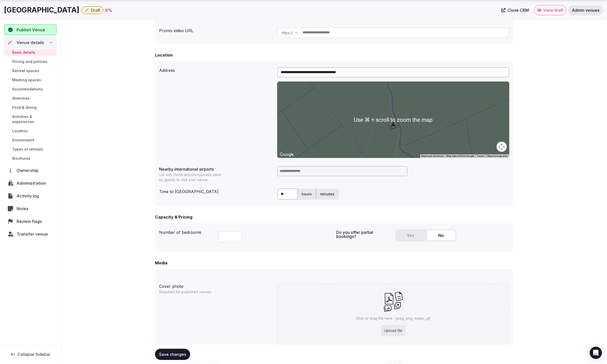  What do you see at coordinates (173, 354) in the screenshot?
I see `span: Save changes` at bounding box center [173, 354].